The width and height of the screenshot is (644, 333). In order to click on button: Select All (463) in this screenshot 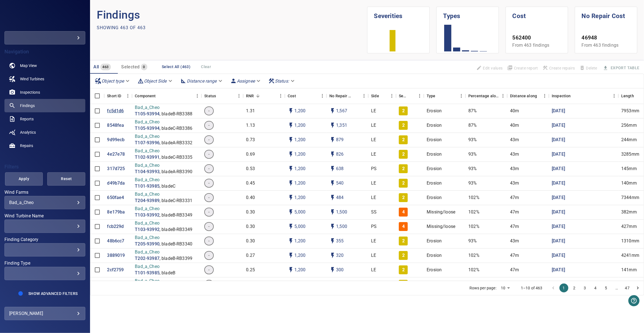, I will do `click(176, 67)`.